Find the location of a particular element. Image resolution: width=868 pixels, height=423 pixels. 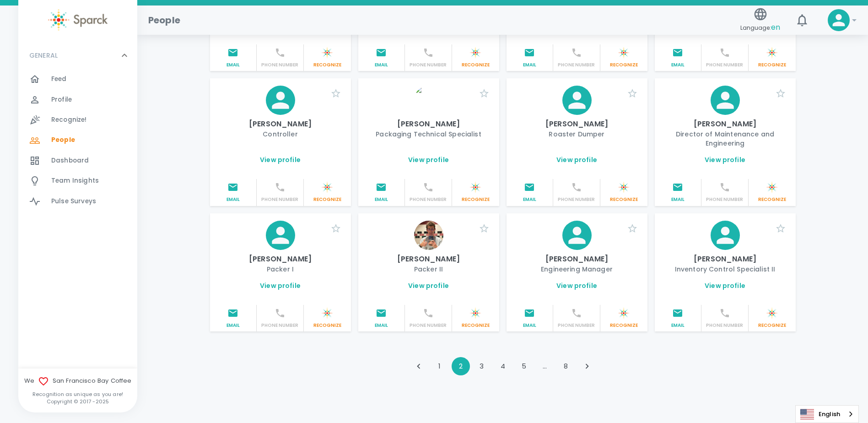

button: Go to previous page is located at coordinates (419, 366).